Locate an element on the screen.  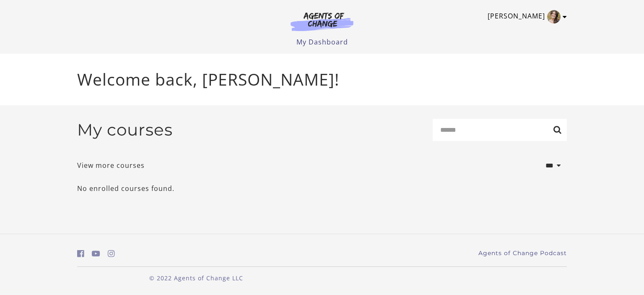
a: https://www.facebook.com/groups/aswbtestprep (Open in a new window) is located at coordinates (80, 253).